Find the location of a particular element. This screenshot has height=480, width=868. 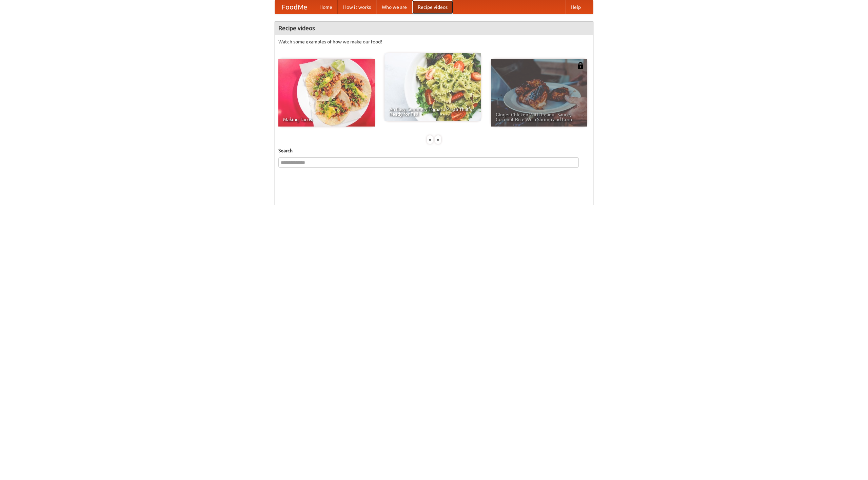

a: Recipe videos is located at coordinates (432, 7).